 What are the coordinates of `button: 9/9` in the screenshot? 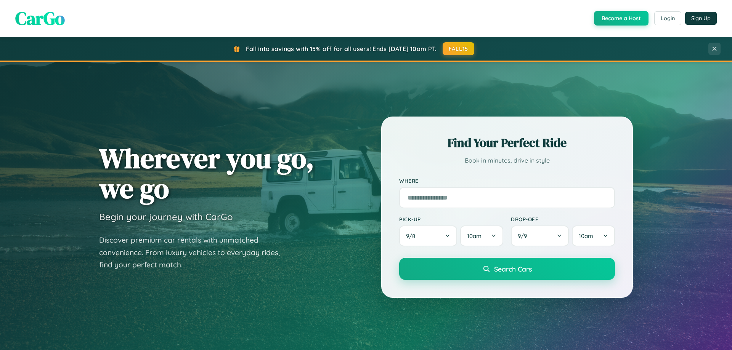 It's located at (540, 236).